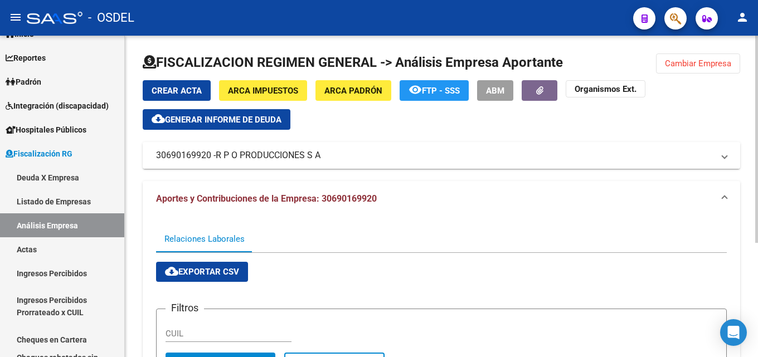 This screenshot has height=357, width=758. Describe the element at coordinates (353, 62) in the screenshot. I see `h1: FISCALIZACION REGIMEN GENERAL -> Análisis Empresa Aportante` at that location.